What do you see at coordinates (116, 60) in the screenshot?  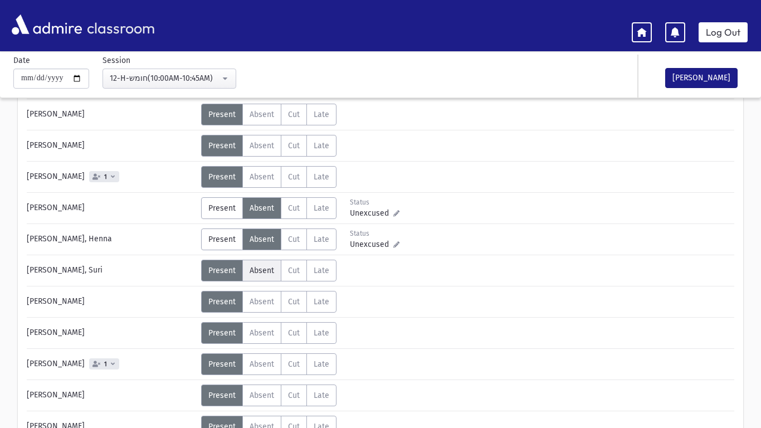 I see `label: Session` at bounding box center [116, 60].